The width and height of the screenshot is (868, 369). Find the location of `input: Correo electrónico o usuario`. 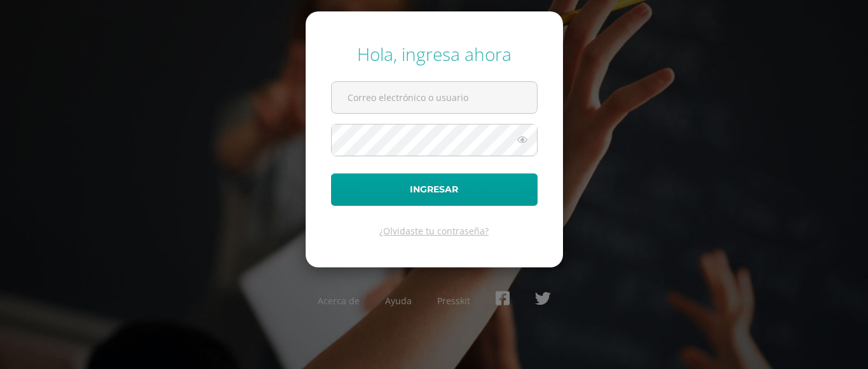

input: Correo electrónico o usuario is located at coordinates (434, 97).